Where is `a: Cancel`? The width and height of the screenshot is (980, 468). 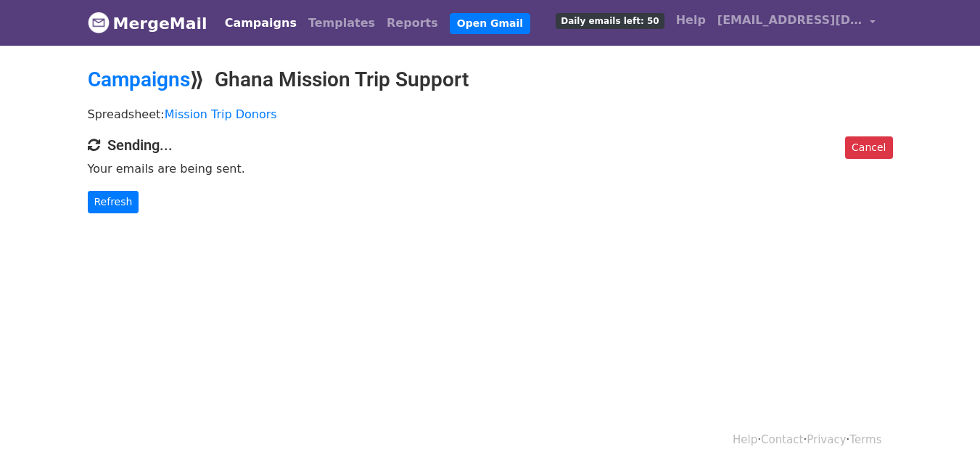 a: Cancel is located at coordinates (868, 148).